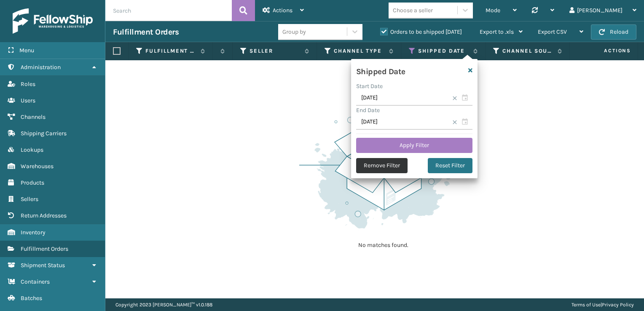 This screenshot has height=311, width=644. I want to click on span: Users, so click(28, 100).